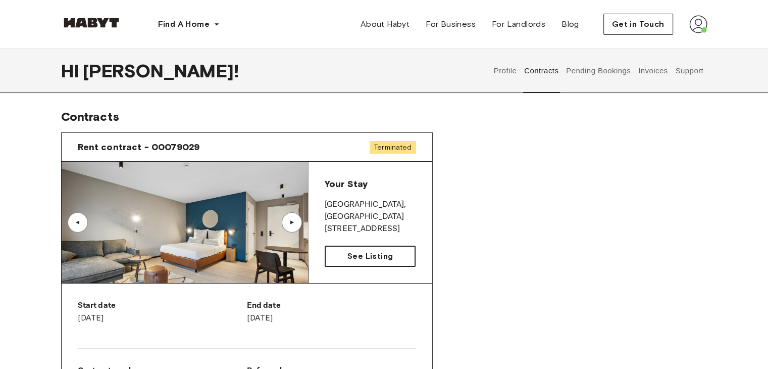 The height and width of the screenshot is (369, 768). What do you see at coordinates (370, 256) in the screenshot?
I see `span: See Listing` at bounding box center [370, 256].